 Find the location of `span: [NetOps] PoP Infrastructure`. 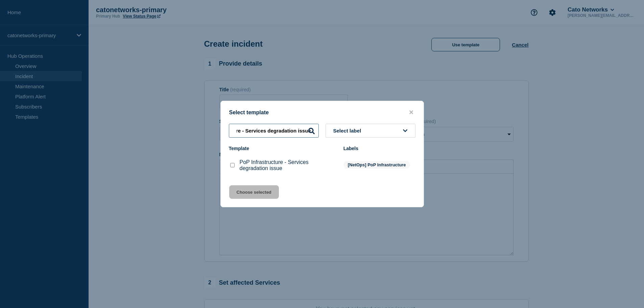

span: [NetOps] PoP Infrastructure is located at coordinates (377, 165).